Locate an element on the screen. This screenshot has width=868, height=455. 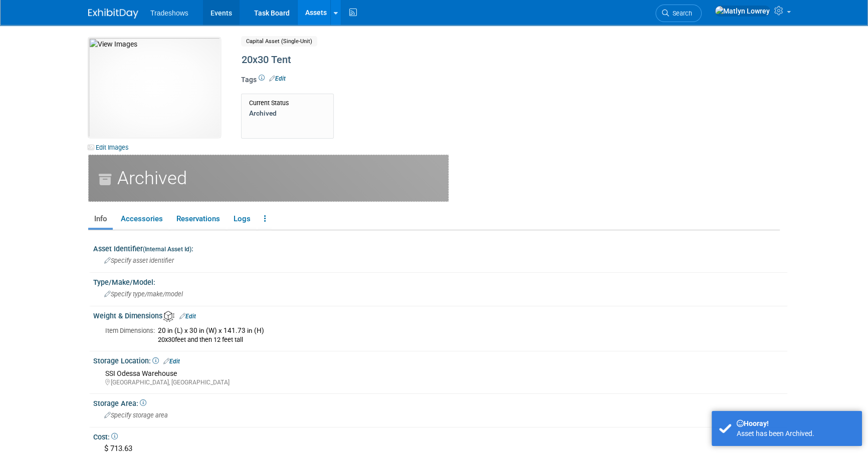
td: Item Dimensions: is located at coordinates (130, 335).